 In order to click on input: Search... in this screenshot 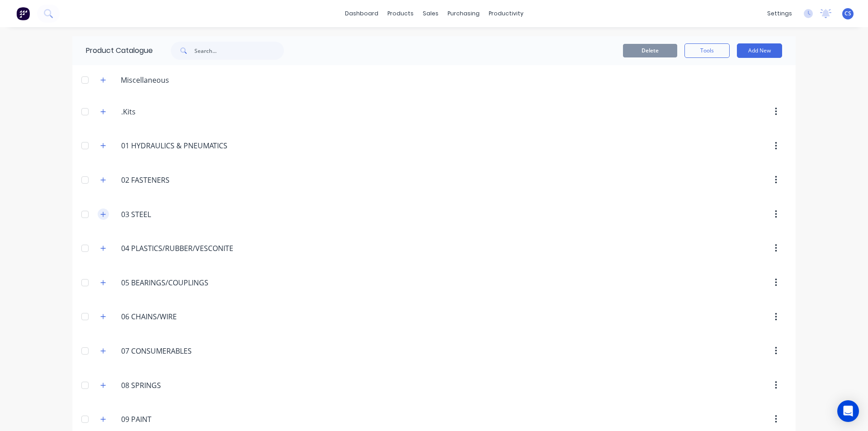, I will do `click(239, 51)`.